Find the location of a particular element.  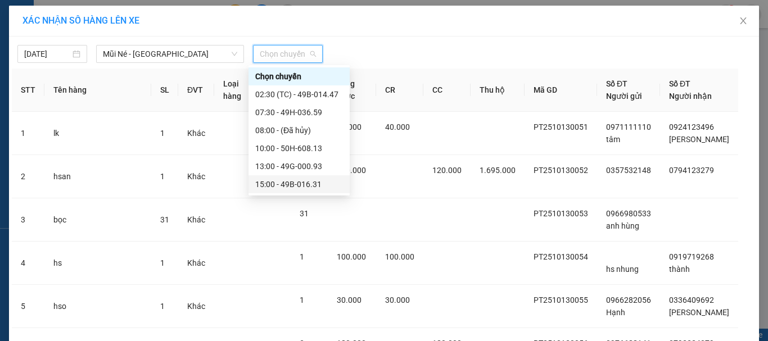

span: Người nhận is located at coordinates (690, 96).